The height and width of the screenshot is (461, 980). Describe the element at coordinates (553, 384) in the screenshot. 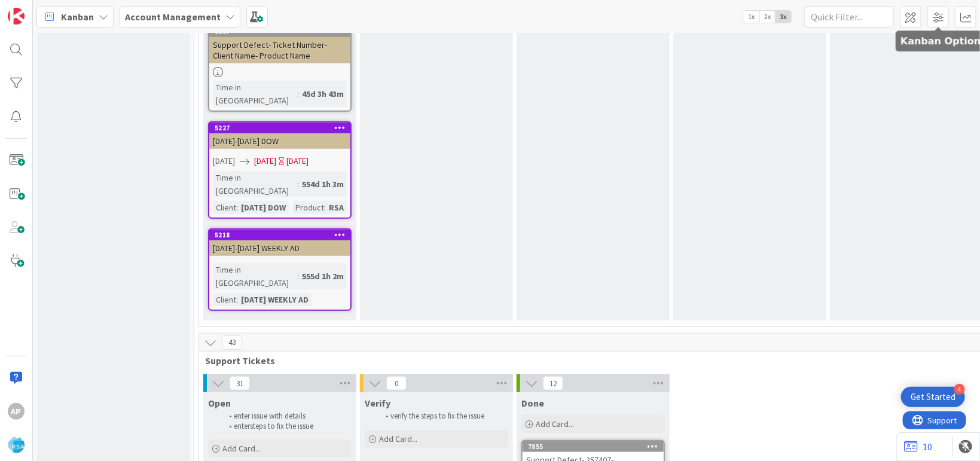

I see `span: 12` at that location.